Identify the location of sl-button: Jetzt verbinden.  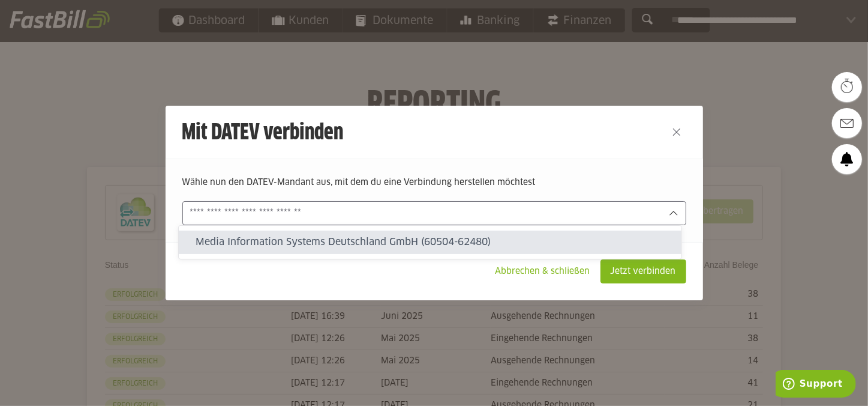
(643, 271).